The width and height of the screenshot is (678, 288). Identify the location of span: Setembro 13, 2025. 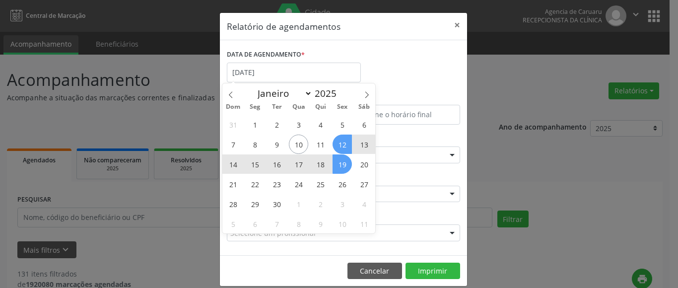
(364, 144).